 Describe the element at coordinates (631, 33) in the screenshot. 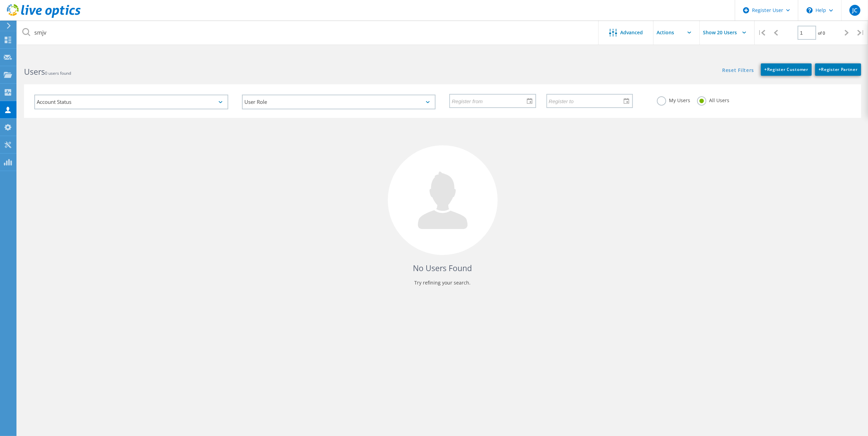

I see `span: Advanced` at that location.